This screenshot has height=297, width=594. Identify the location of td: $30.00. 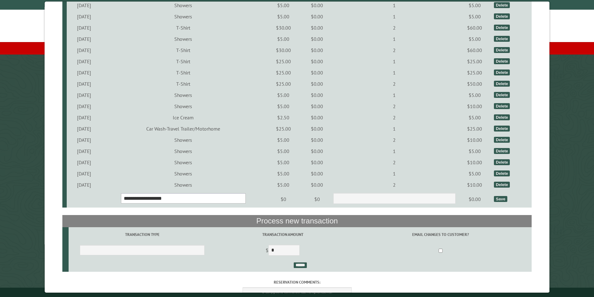
(283, 50).